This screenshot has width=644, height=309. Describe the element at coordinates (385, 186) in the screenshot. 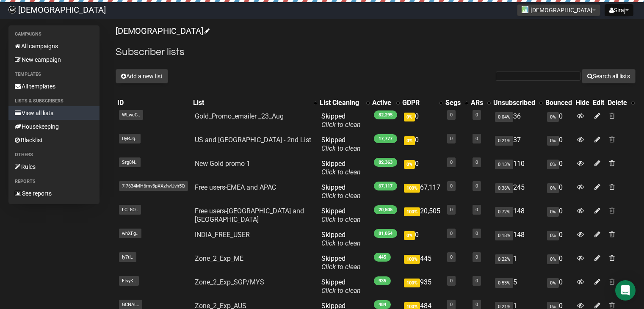

I see `span: 67,117` at that location.